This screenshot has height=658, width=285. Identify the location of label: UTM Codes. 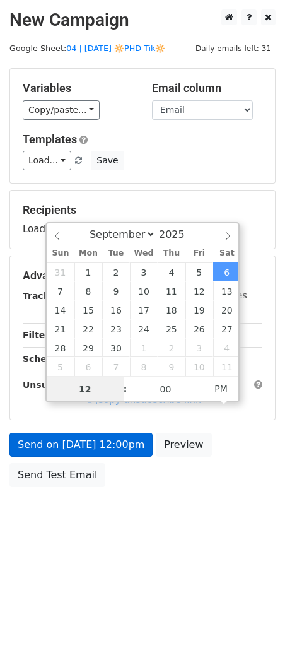
(222, 295).